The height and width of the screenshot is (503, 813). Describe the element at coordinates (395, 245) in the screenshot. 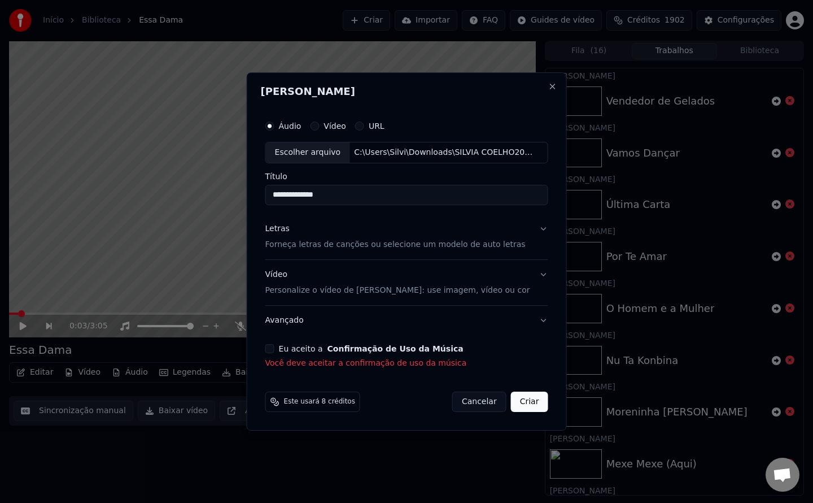

I see `p: Forneça letras de canções ou selecione um modelo de auto letras` at that location.